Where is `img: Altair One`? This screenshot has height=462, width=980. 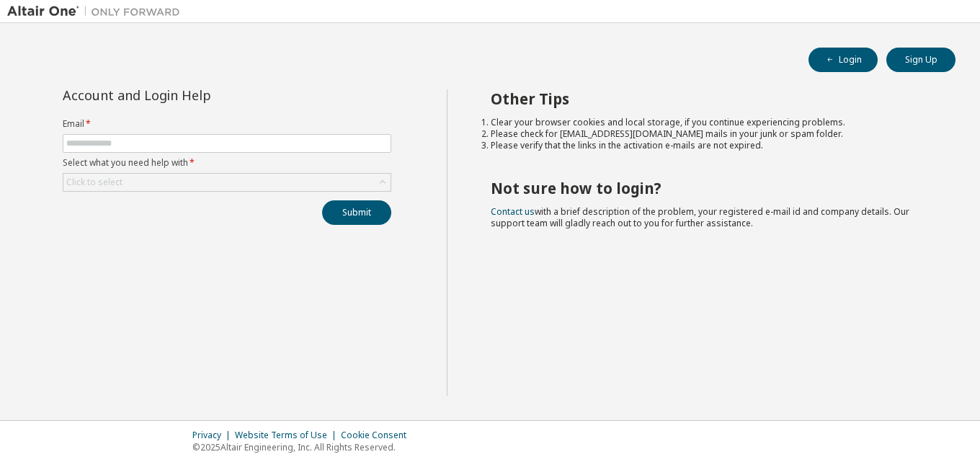 img: Altair One is located at coordinates (97, 11).